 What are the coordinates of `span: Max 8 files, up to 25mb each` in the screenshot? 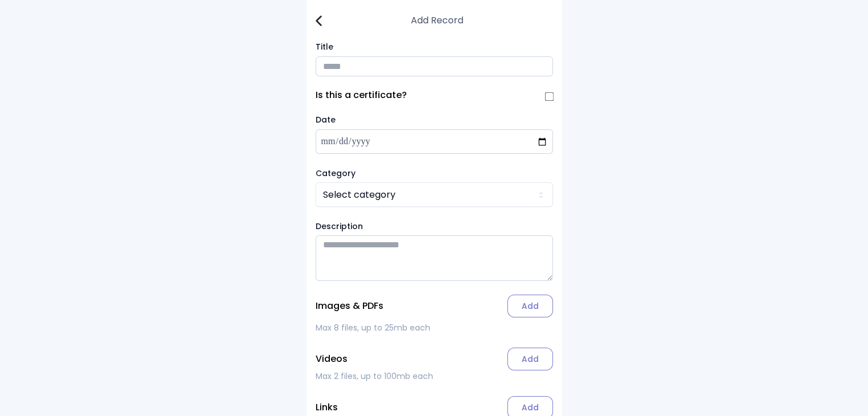 It's located at (372, 328).